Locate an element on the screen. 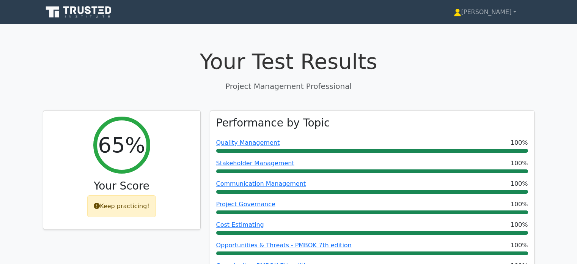 The image size is (577, 264). a: Opportunities & Threats - PMBOK 7th edition is located at coordinates (284, 245).